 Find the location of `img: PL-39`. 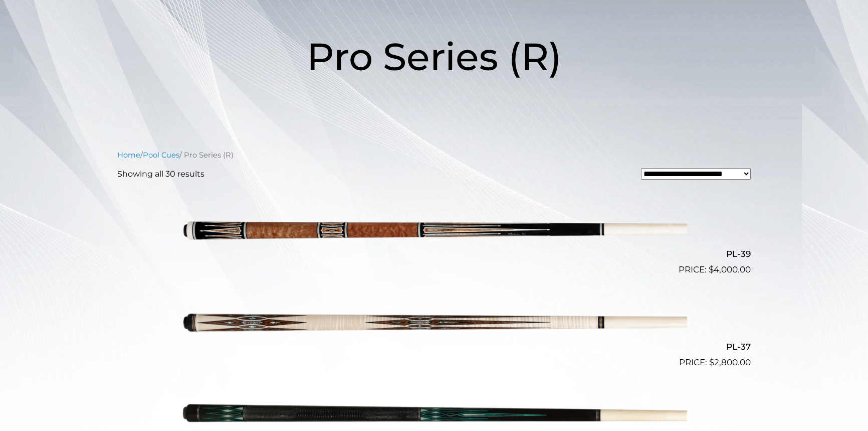

img: PL-39 is located at coordinates (434, 230).